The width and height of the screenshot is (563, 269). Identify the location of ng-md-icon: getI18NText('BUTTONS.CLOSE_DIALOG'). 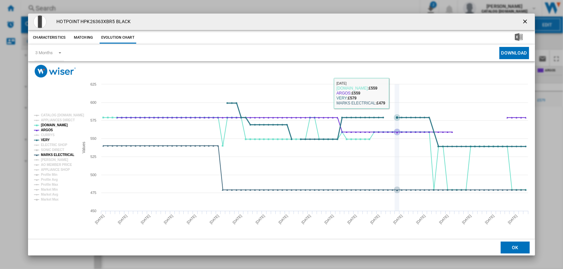
(526, 22).